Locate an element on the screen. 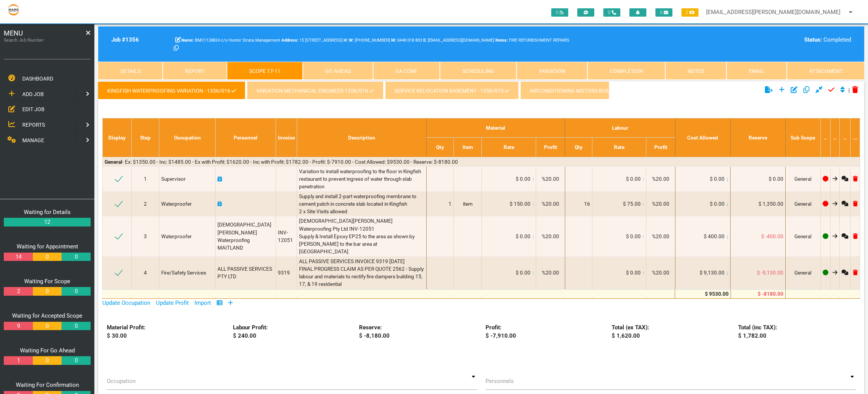  b: H: is located at coordinates (346, 40).